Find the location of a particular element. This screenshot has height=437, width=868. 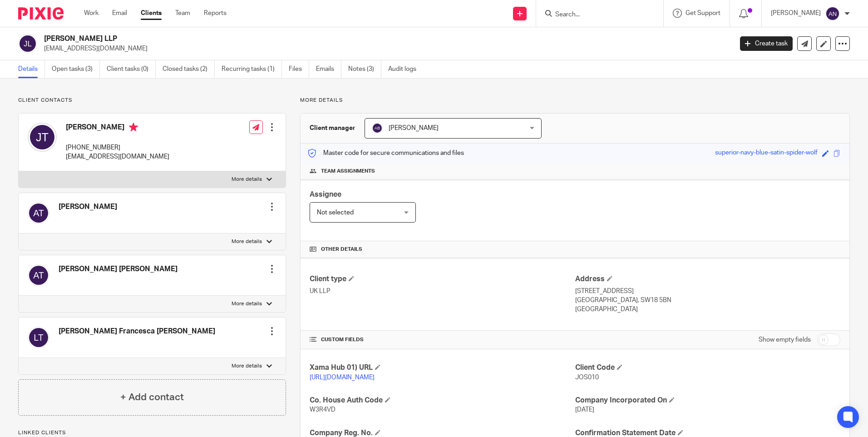

p: Master code for secure communications and files is located at coordinates (385, 153).